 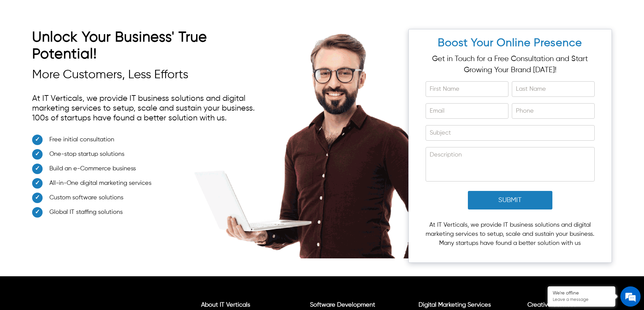 What do you see at coordinates (20, 42) in the screenshot?
I see `img: logo_Zg8I0qSkbAqR2WFHt3p6CTuqpyXMFPubPcD2OT02zFN43Cy9FUNNG3NEPhM_Q1qe_.png` at bounding box center [20, 42].